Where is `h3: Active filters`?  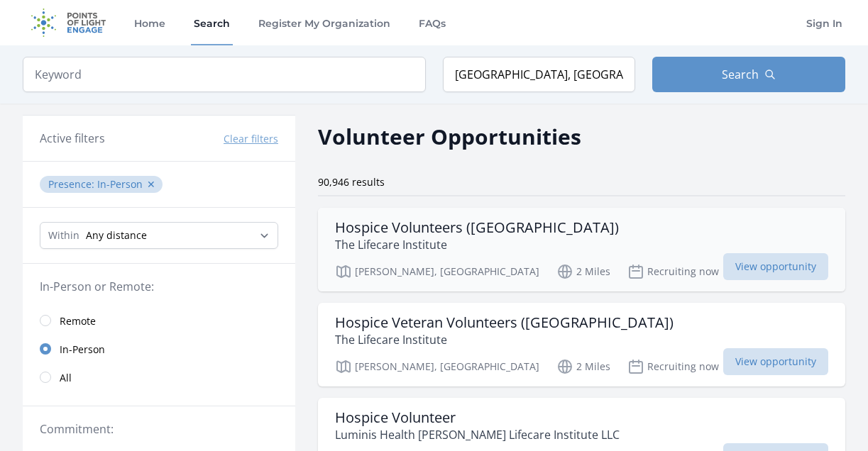 h3: Active filters is located at coordinates (73, 138).